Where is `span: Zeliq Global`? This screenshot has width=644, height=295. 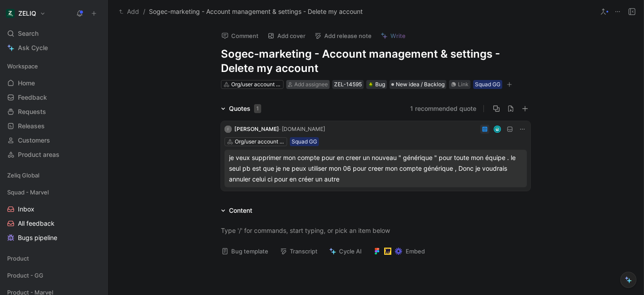
span: Zeliq Global is located at coordinates (24, 175).